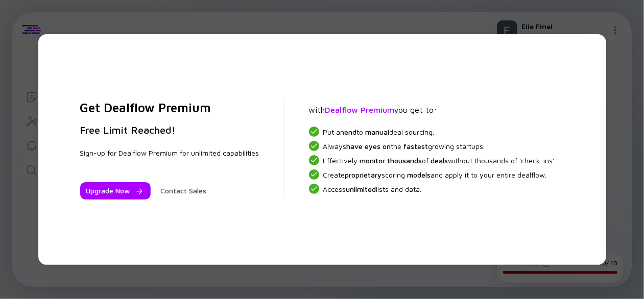 The height and width of the screenshot is (299, 644). What do you see at coordinates (361, 110) in the screenshot?
I see `span: Dealflow Premium` at bounding box center [361, 110].